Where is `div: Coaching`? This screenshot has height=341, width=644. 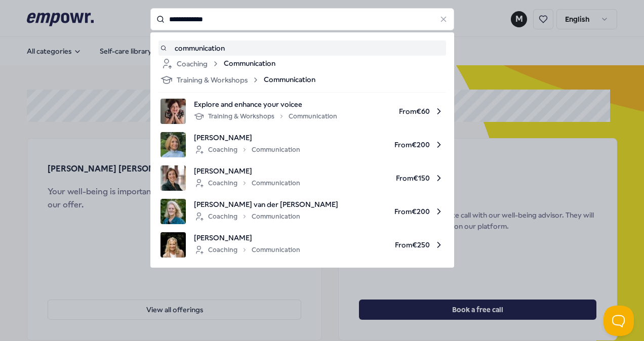
div: Coaching is located at coordinates (190, 64).